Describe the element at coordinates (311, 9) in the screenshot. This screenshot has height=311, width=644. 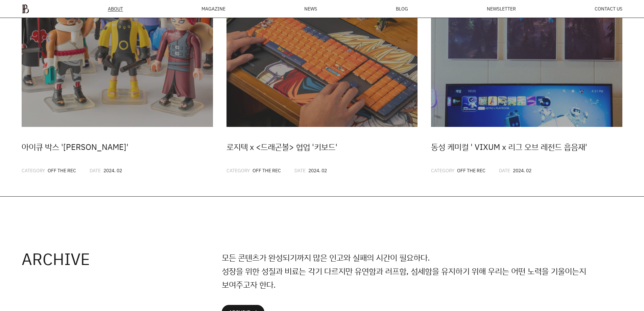
I see `a: NEWS` at that location.